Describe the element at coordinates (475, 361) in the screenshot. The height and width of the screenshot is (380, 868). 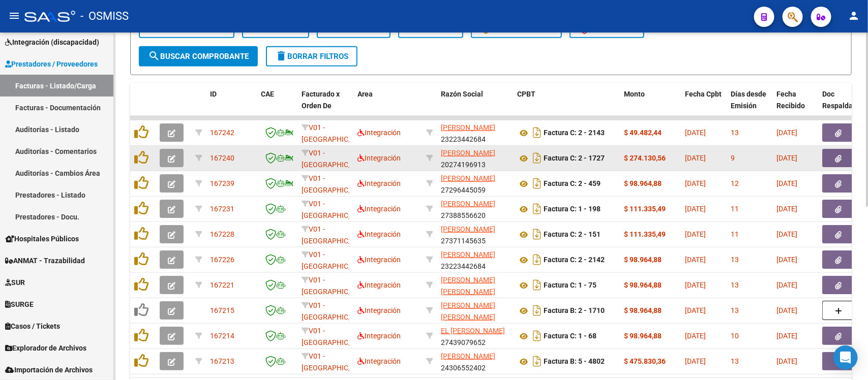
I see `div: 24306552402` at that location.